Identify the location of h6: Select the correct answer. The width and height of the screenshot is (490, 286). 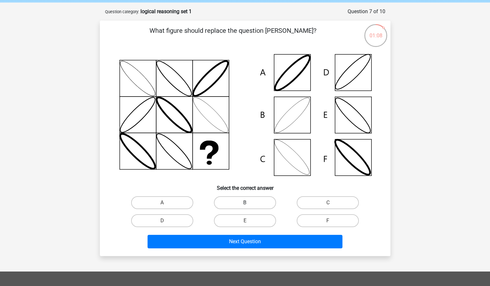
(245, 186).